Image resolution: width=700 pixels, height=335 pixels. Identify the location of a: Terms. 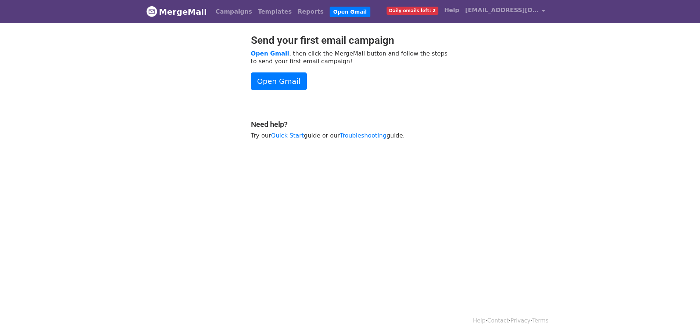
(540, 320).